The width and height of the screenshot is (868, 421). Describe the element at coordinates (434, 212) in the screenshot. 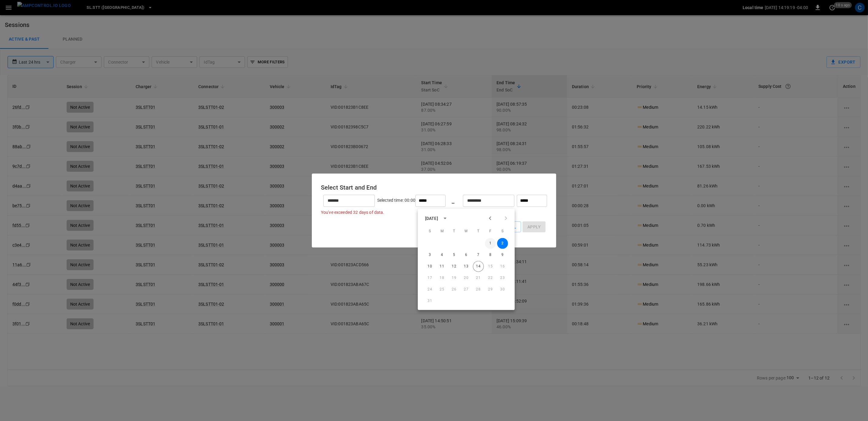

I see `p: You've exceeded 32 days of data.` at that location.